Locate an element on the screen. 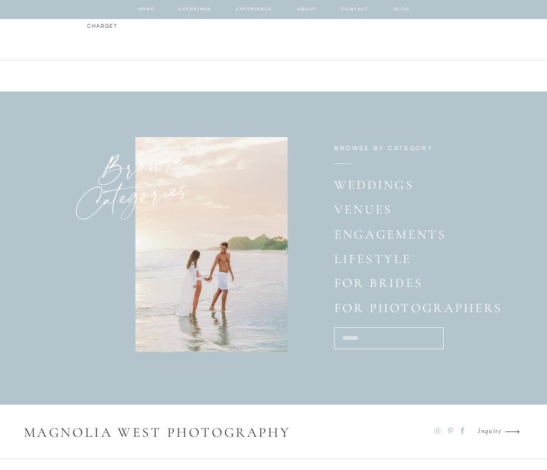  a: How much do wedding photographers charge? is located at coordinates (102, 22).